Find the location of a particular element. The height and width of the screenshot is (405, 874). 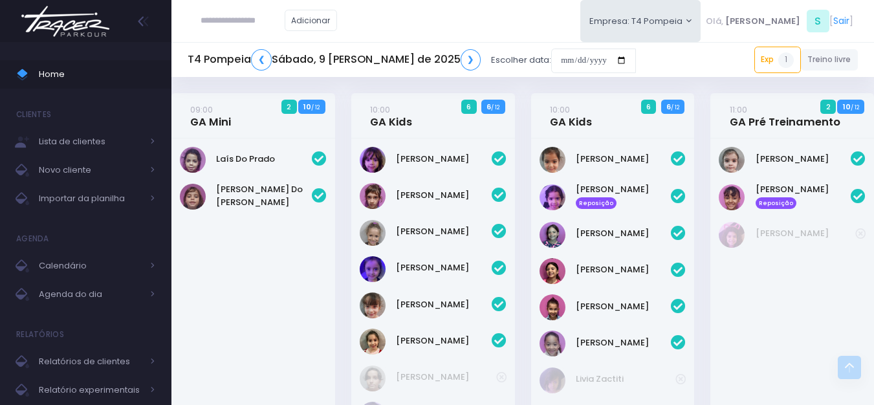

span: Calendário is located at coordinates (91, 266).